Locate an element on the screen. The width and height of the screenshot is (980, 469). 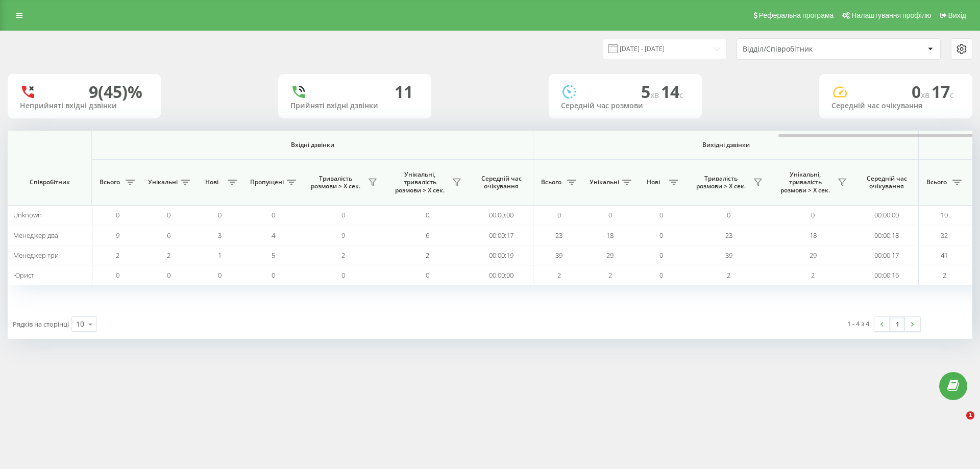
div: Відділ/Співробітник is located at coordinates (803, 49).